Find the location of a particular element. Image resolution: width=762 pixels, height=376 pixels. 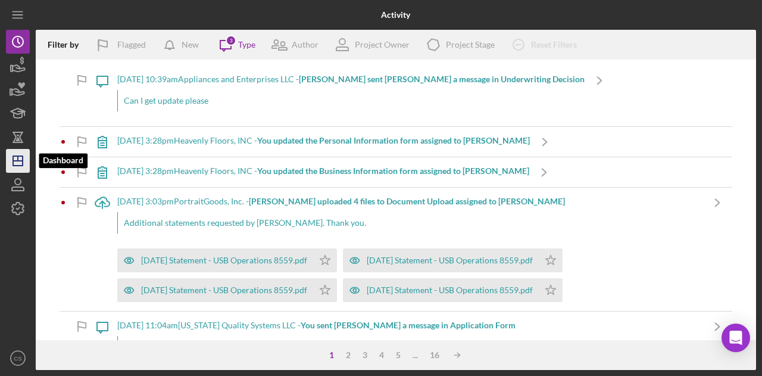

div: Author is located at coordinates (305, 45).